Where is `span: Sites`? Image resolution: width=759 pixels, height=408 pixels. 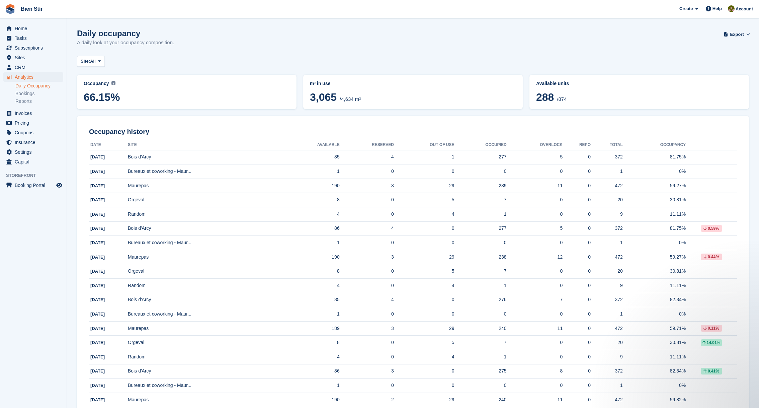 span: Sites is located at coordinates (35, 58).